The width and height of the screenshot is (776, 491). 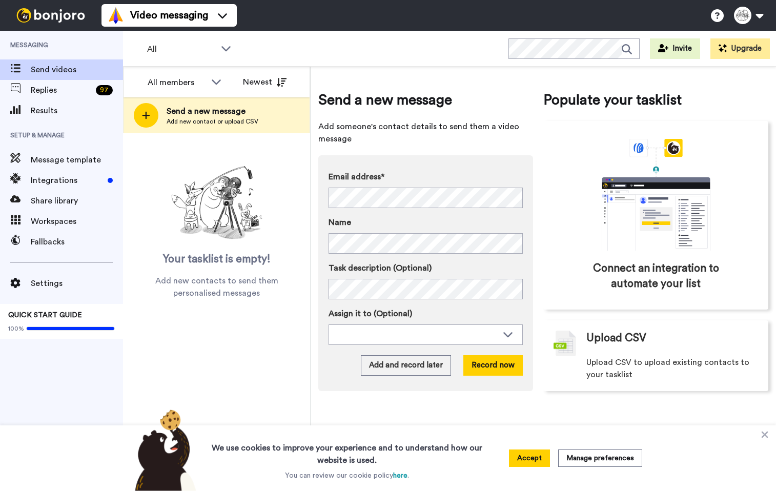 I want to click on img: vm-color.svg, so click(x=116, y=15).